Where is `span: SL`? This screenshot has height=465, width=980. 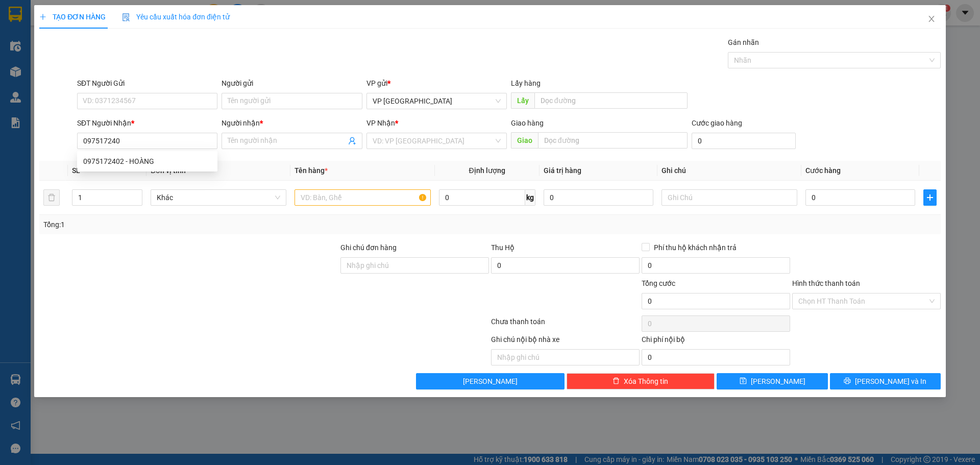 span: SL is located at coordinates (76, 171).